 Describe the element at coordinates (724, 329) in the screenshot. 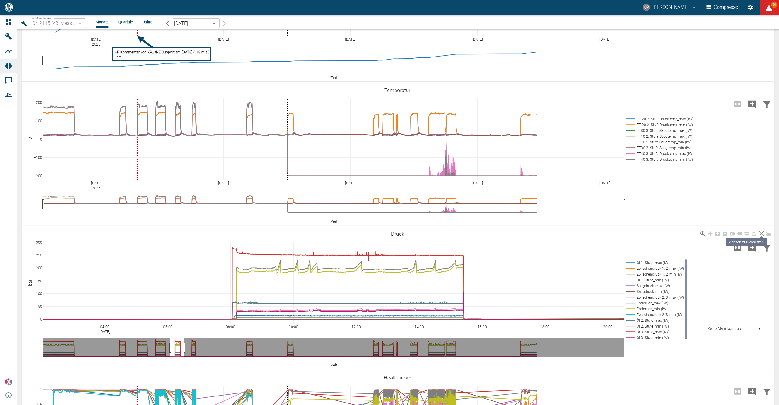

I see `text: Keine Alarmkorridore` at that location.